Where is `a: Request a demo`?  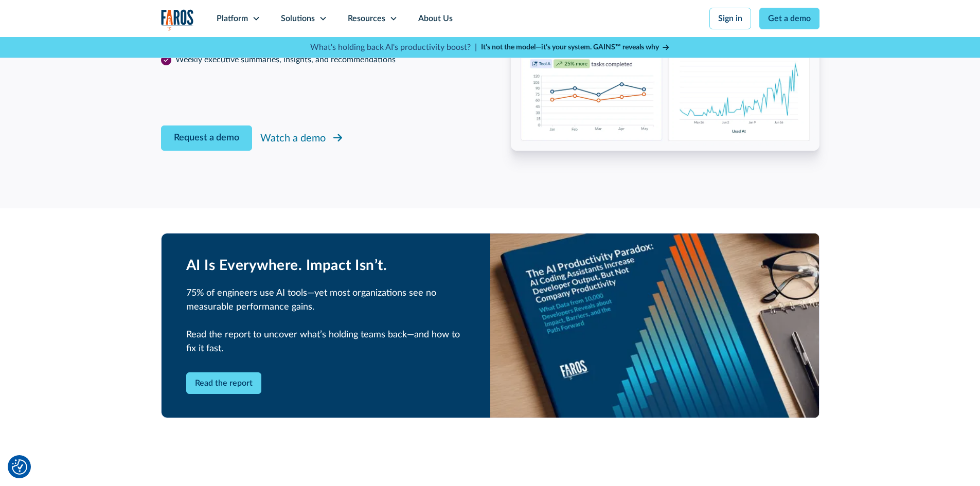
a: Request a demo is located at coordinates (206, 138).